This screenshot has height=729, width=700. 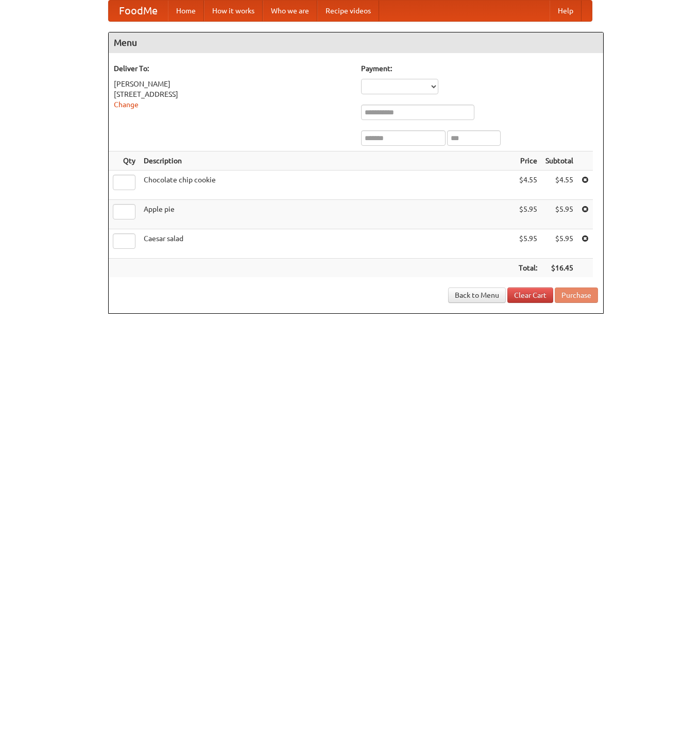 What do you see at coordinates (290, 10) in the screenshot?
I see `a: Who we are` at bounding box center [290, 10].